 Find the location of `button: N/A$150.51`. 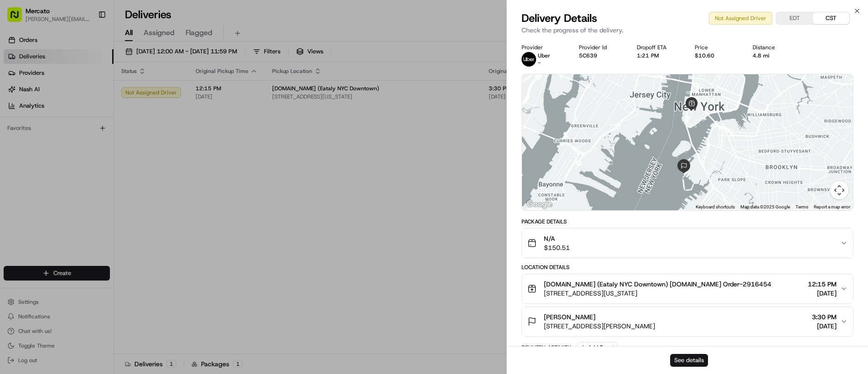

button: N/A$150.51 is located at coordinates (688, 243).